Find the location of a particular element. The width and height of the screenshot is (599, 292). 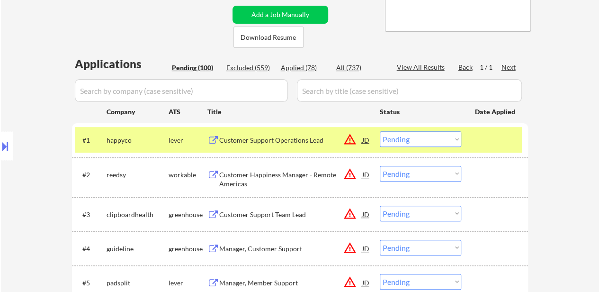

div: Customer Support Operations Lead is located at coordinates (291, 140).